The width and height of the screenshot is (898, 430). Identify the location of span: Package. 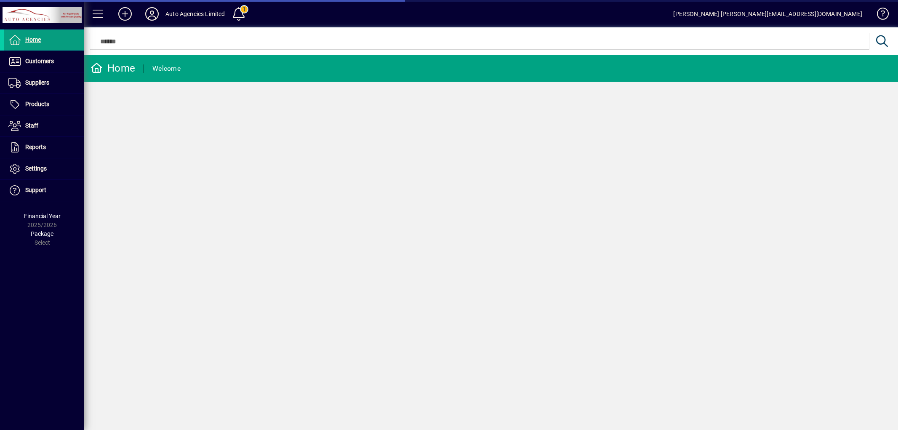
(42, 234).